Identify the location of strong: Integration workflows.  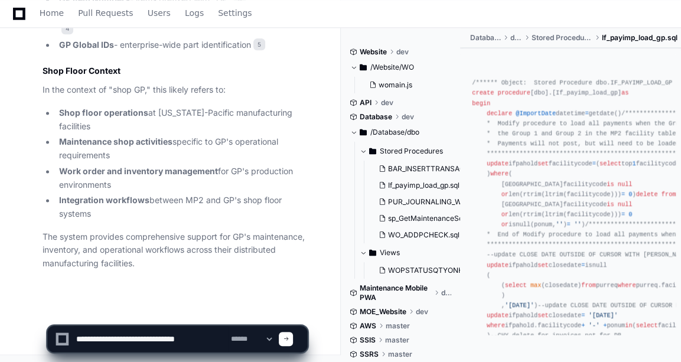
(104, 200).